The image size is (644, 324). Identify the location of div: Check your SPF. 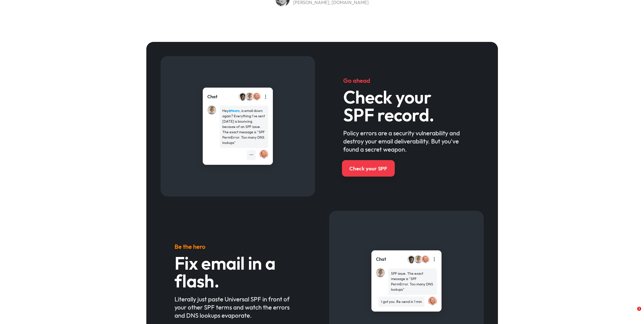
(368, 168).